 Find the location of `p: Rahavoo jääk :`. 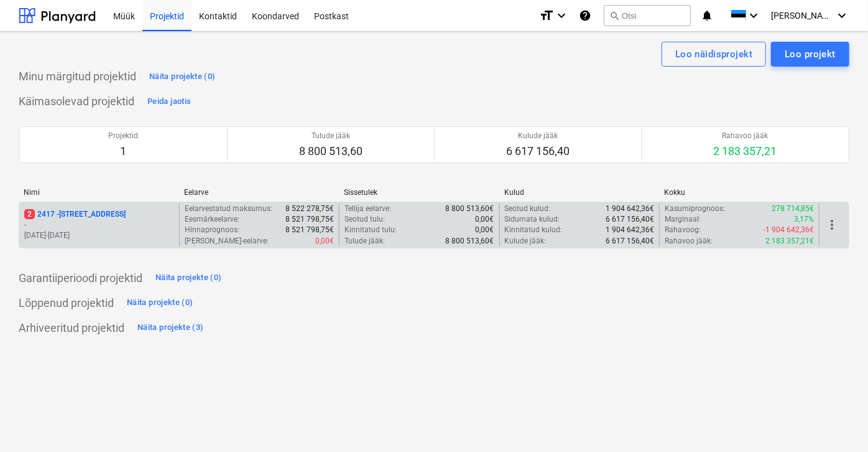

p: Rahavoo jääk : is located at coordinates (688, 241).